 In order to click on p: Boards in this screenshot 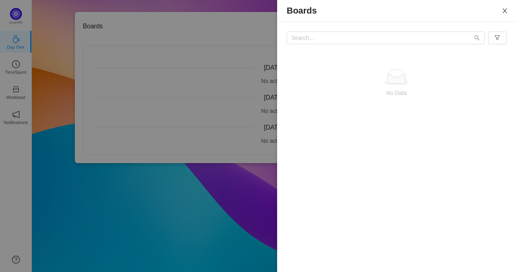, I will do `click(397, 11)`.